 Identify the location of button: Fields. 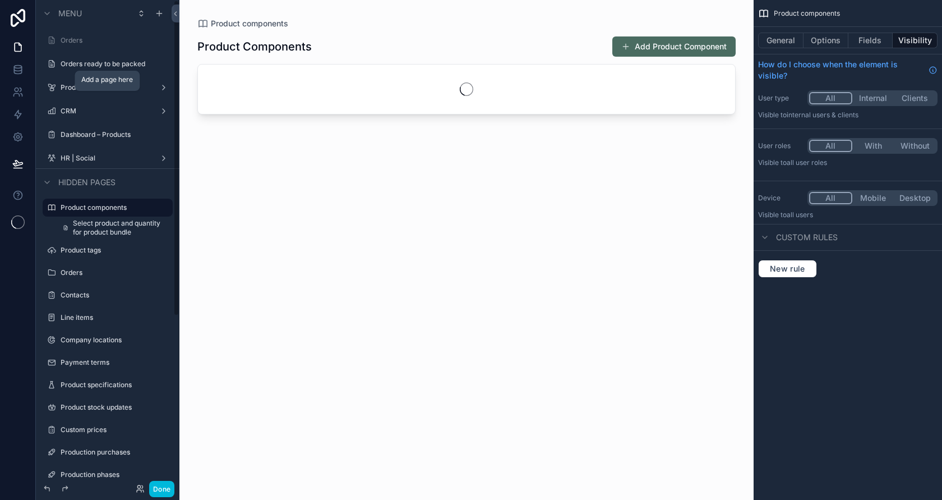
(871, 40).